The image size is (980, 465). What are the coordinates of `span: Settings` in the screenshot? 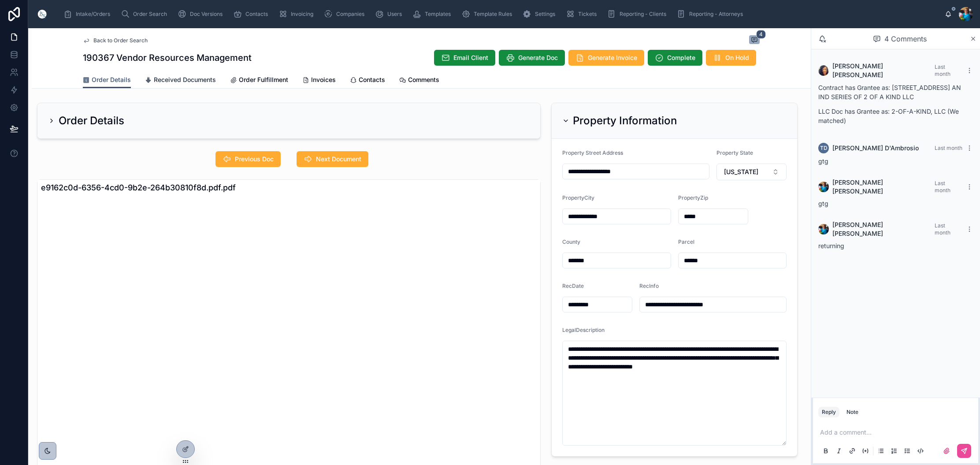 It's located at (545, 14).